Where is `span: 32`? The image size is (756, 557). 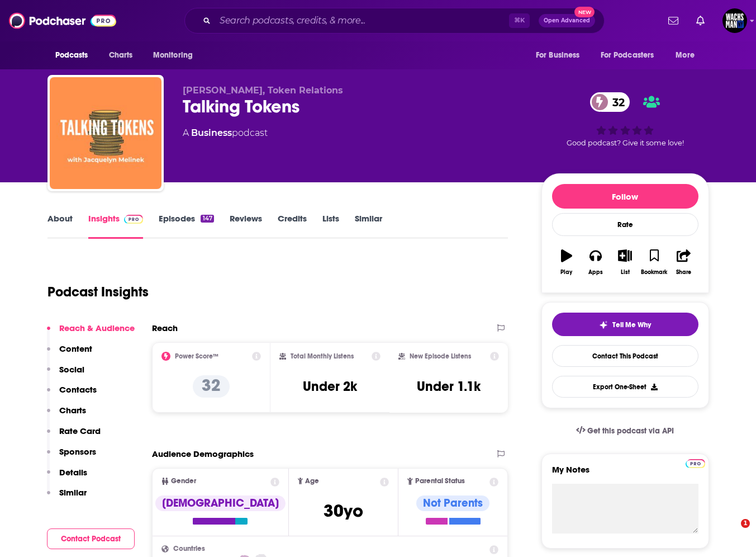
span: 32 is located at coordinates (616, 102).